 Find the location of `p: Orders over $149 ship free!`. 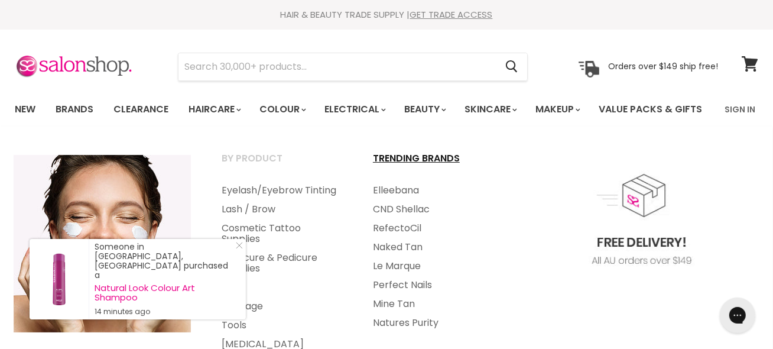

p: Orders over $149 ship free! is located at coordinates (663, 66).